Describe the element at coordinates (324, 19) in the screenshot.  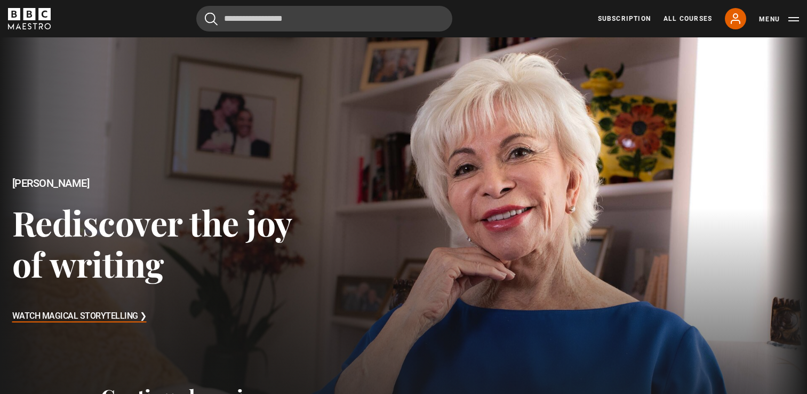
I see `input: Search` at that location.